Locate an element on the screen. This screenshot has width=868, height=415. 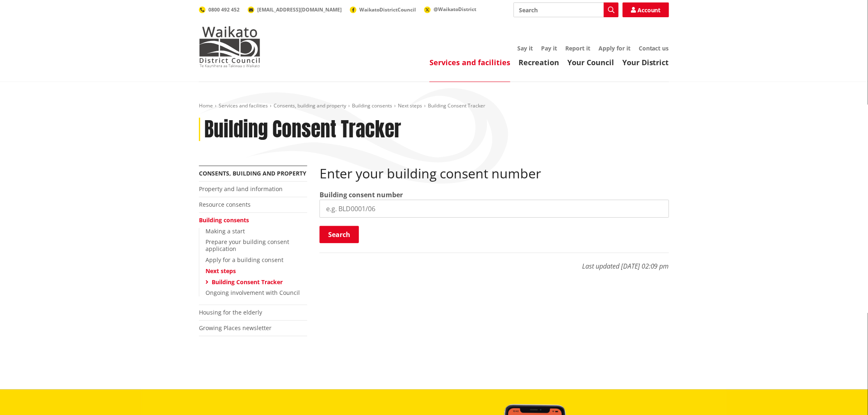
h1: Building Consent Tracker is located at coordinates (303, 130).